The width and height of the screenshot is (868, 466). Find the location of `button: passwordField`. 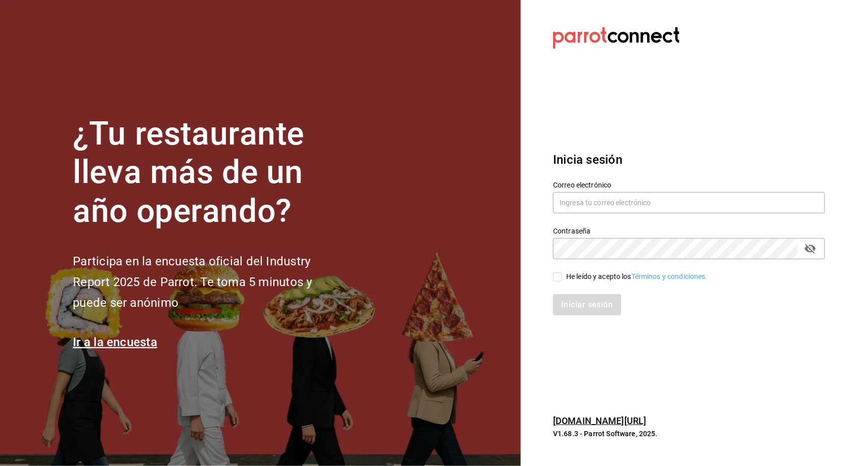

button: passwordField is located at coordinates (810, 249).